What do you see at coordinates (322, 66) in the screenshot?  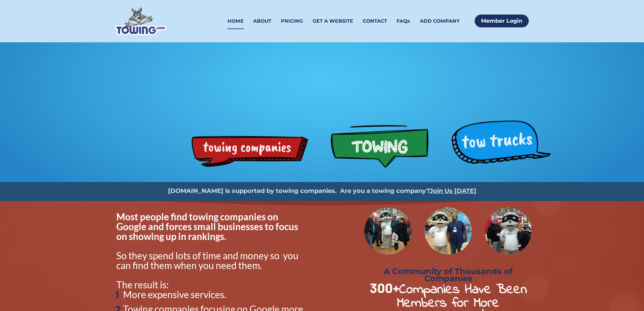 I see `span: Welcome to the Homepage` at bounding box center [322, 66].